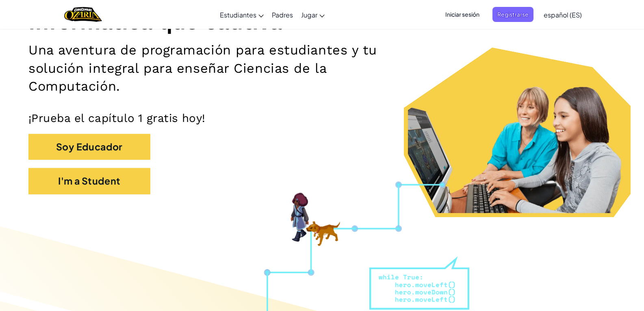 The image size is (644, 311). What do you see at coordinates (225, 68) in the screenshot?
I see `h2: Una aventura de programación para estudiantes y tu solución integral para enseñar Ciencias de la ...` at bounding box center [225, 68].